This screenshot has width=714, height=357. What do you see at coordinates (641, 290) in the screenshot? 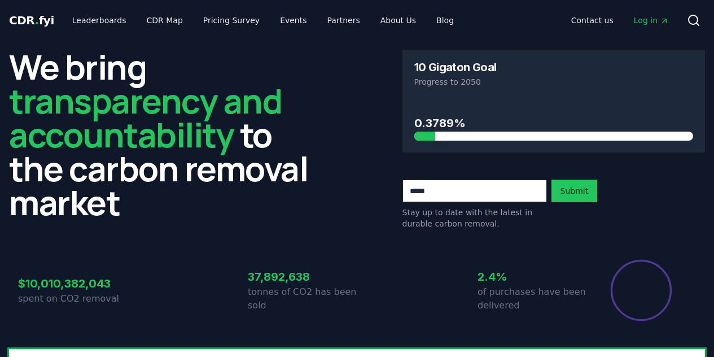
I see `div: Percentage of sales delivered` at bounding box center [641, 290].